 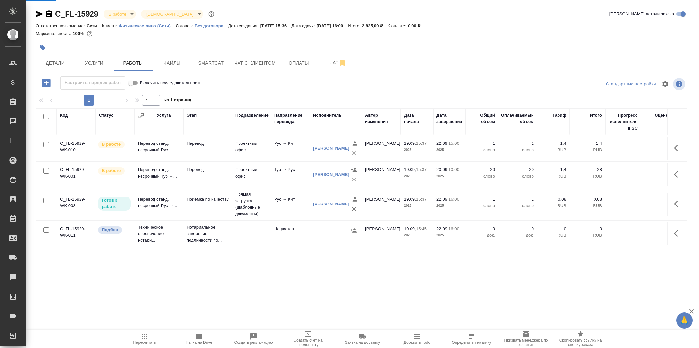 I want to click on p: Итого:, so click(x=355, y=26).